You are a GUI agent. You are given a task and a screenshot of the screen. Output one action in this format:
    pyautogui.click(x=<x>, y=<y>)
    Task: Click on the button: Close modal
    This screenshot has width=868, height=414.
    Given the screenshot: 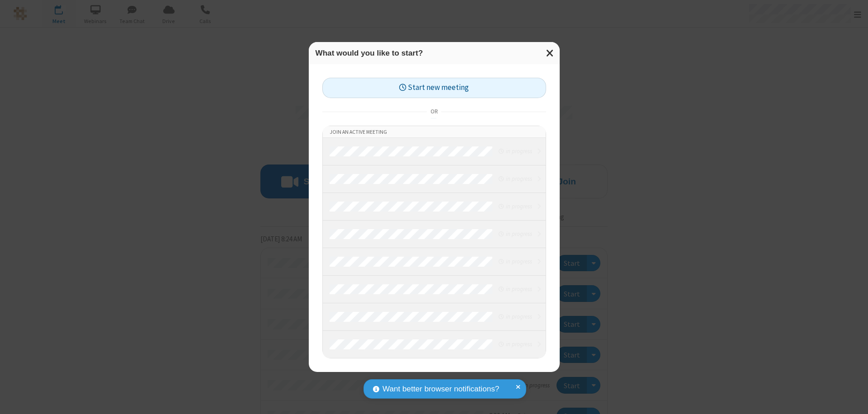 What is the action you would take?
    pyautogui.click(x=550, y=53)
    